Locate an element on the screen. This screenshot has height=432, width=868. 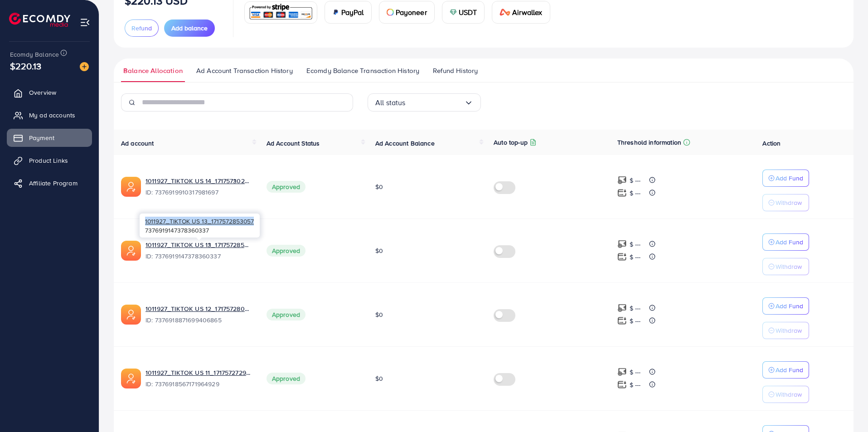
a: Affiliate Program is located at coordinates (49, 183).